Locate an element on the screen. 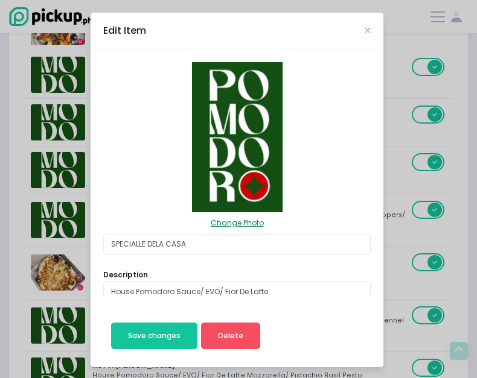 The image size is (477, 378). button: Save changes is located at coordinates (154, 336).